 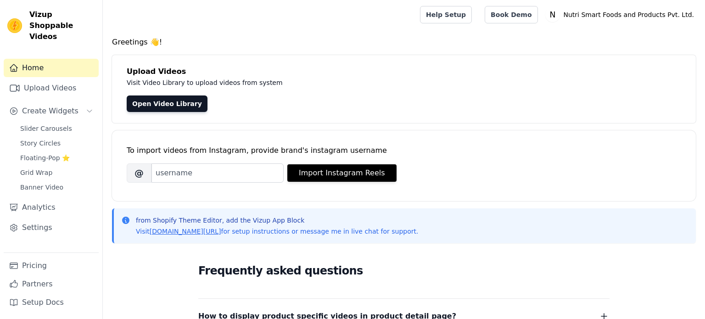 What do you see at coordinates (277, 220) in the screenshot?
I see `p: from Shopify Theme Editor, add the Vizup App Block` at bounding box center [277, 220].